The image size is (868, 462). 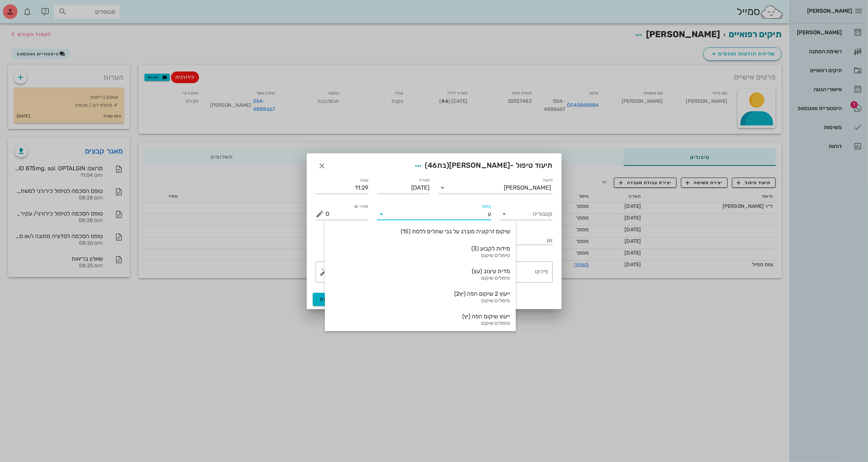 What do you see at coordinates (420, 231) in the screenshot?
I see `div: שיקום זרקוניה מוברג על גבי שתלים ללסת (15)` at bounding box center [420, 231].